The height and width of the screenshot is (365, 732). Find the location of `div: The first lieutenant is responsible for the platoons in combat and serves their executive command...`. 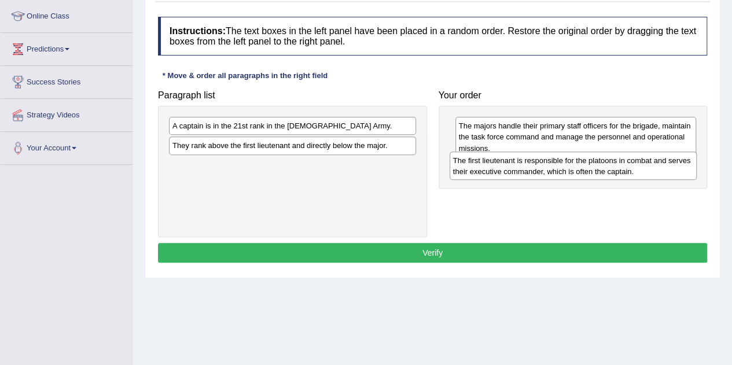

div: The first lieutenant is responsible for the platoons in combat and serves their executive command... is located at coordinates (573, 166).